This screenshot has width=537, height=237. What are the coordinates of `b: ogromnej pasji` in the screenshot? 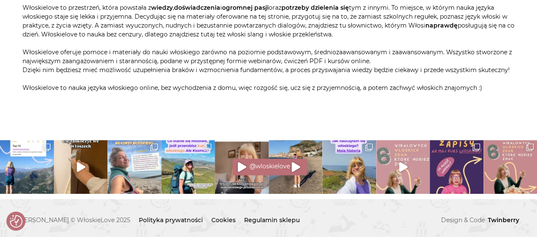 It's located at (245, 8).